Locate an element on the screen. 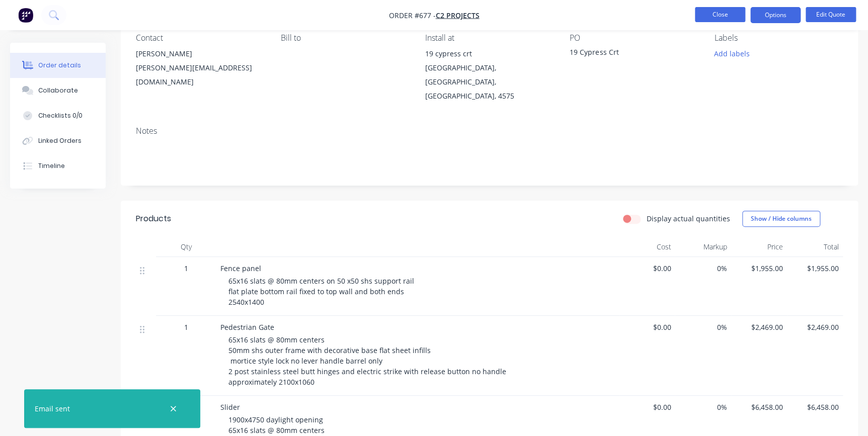 The width and height of the screenshot is (868, 436). div: Labels is located at coordinates (779, 37).